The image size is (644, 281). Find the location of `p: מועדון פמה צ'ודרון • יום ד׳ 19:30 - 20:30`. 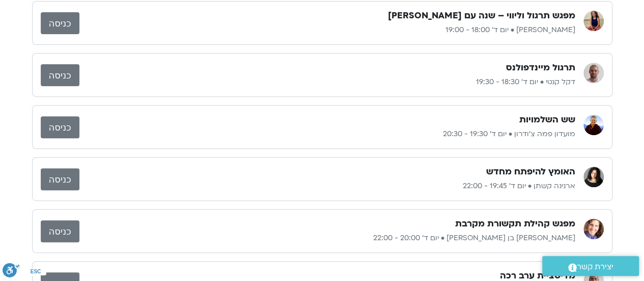

p: מועדון פמה צ'ודרון • יום ד׳ 19:30 - 20:30 is located at coordinates (327, 134).